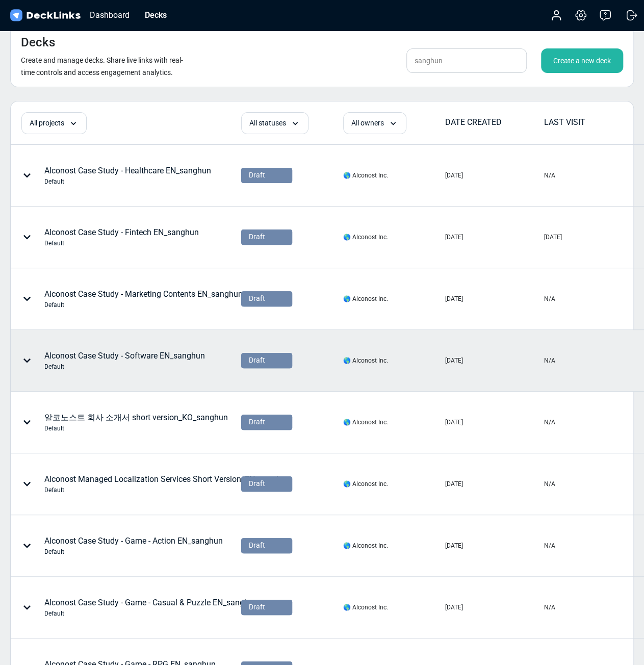 The width and height of the screenshot is (644, 665). What do you see at coordinates (582, 61) in the screenshot?
I see `div: Create a new deck` at bounding box center [582, 61].